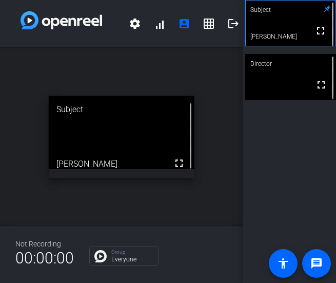 The image size is (336, 283). What do you see at coordinates (122, 109) in the screenshot?
I see `div: Subject` at bounding box center [122, 109].